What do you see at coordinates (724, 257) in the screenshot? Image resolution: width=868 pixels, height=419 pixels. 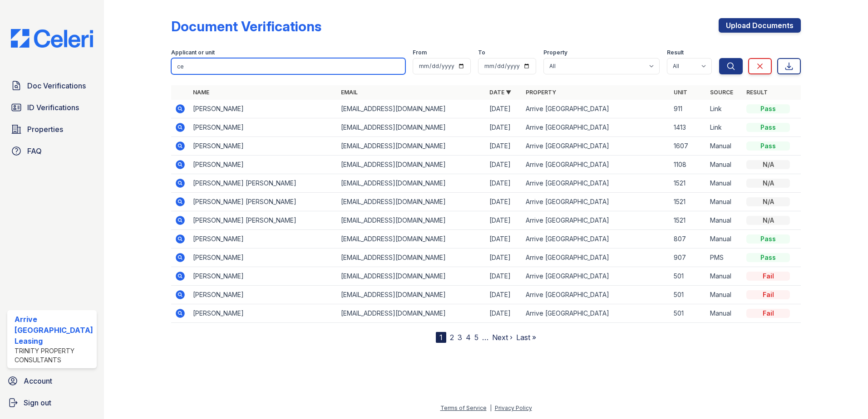 I see `td: PMS` at bounding box center [724, 257].